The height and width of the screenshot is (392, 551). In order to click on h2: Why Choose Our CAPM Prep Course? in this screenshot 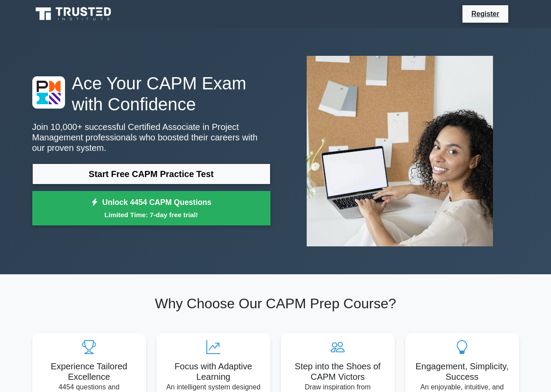, I will do `click(276, 303)`.